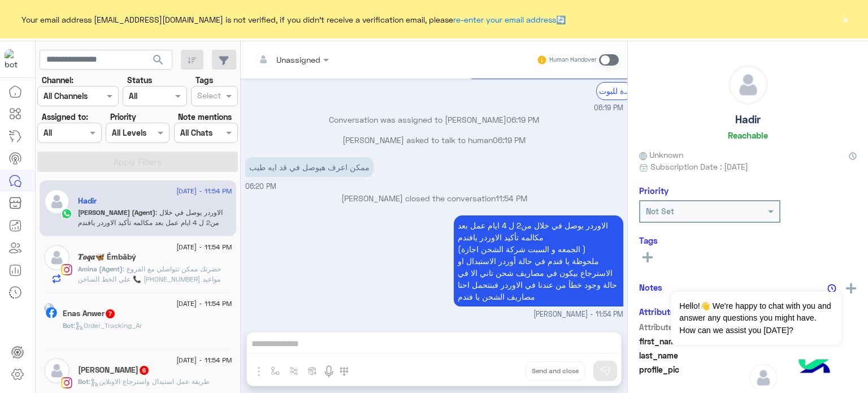 The width and height of the screenshot is (868, 393). Describe the element at coordinates (15, 60) in the screenshot. I see `img: 919860931428189` at that location.